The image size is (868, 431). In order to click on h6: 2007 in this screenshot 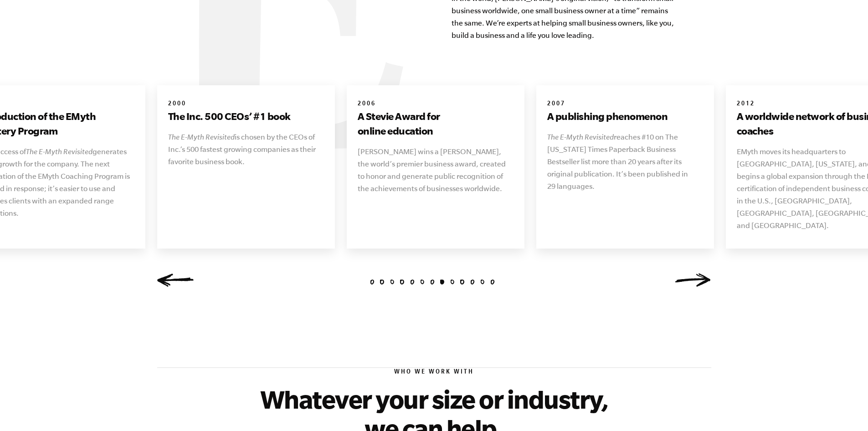, I will do `click(625, 104)`.